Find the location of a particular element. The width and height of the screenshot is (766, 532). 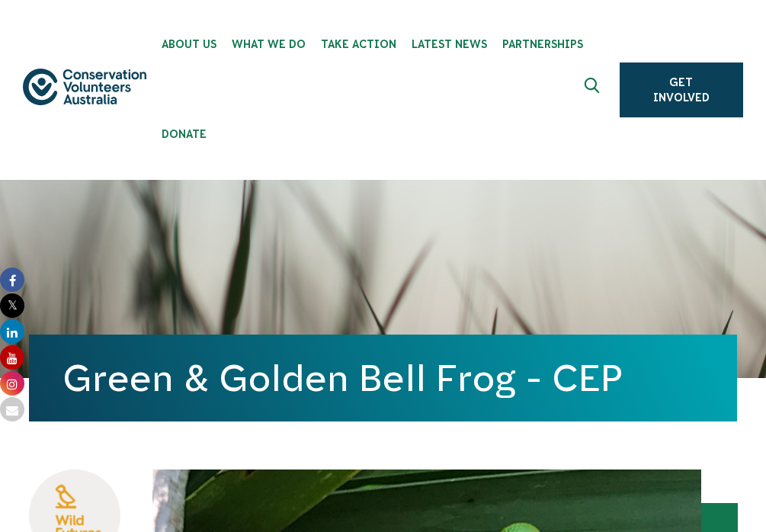

button: Expand search box Close search box is located at coordinates (593, 90).